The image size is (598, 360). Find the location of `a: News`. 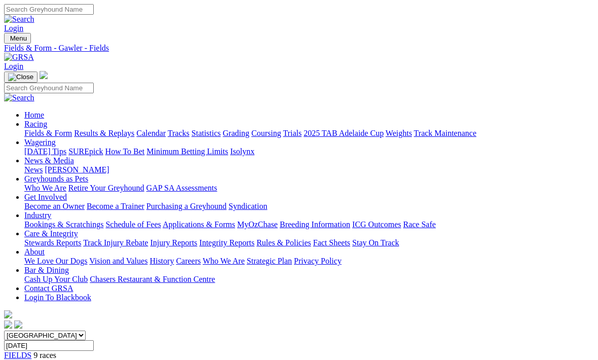

a: News is located at coordinates (33, 169).